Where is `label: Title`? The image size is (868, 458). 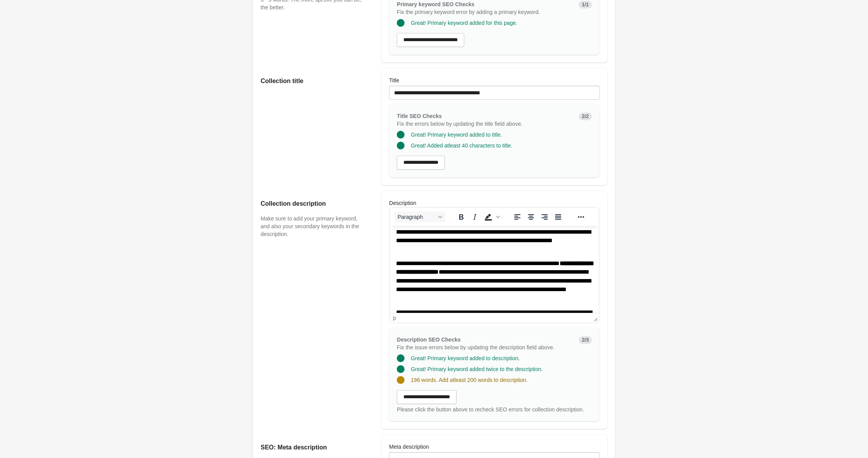
label: Title is located at coordinates (394, 80).